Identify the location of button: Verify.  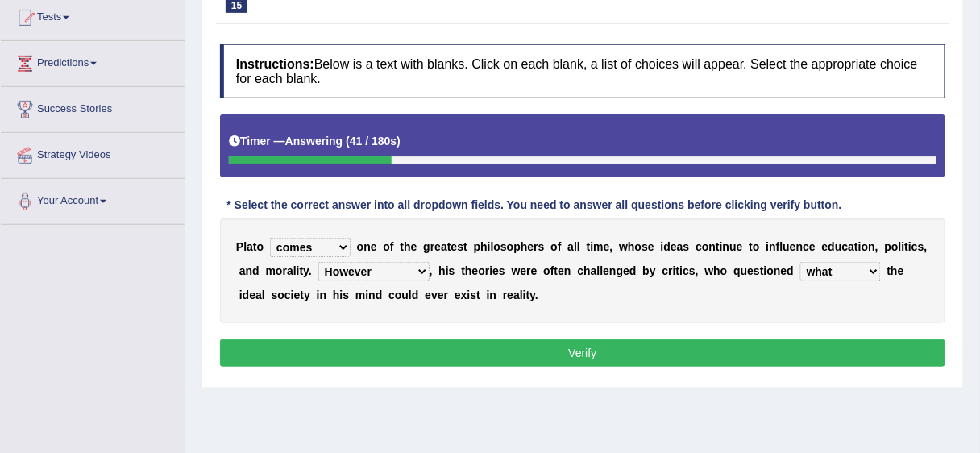
(583, 353).